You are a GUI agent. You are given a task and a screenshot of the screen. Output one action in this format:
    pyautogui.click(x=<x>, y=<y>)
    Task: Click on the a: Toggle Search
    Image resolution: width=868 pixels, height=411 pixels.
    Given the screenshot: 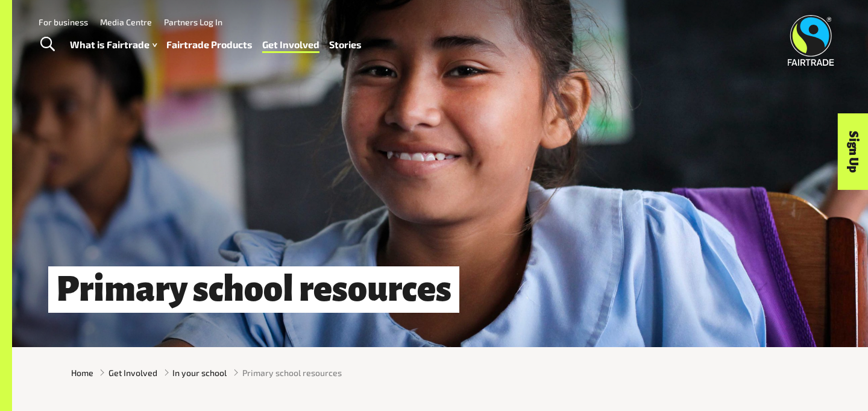 What is the action you would take?
    pyautogui.click(x=47, y=44)
    